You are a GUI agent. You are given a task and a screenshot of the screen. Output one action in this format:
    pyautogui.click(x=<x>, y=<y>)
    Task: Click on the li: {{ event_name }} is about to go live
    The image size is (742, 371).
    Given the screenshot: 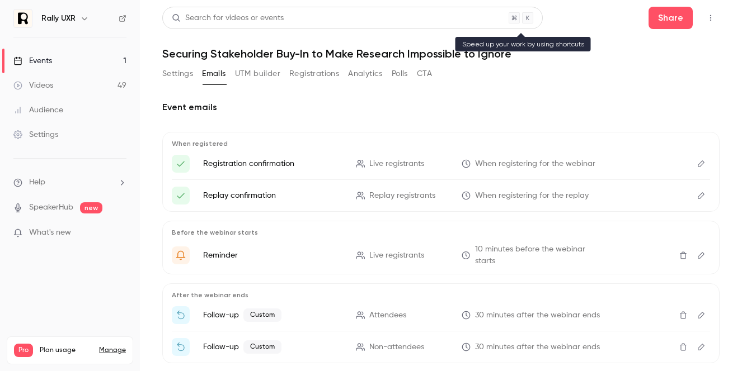 What is the action you would take?
    pyautogui.click(x=441, y=256)
    